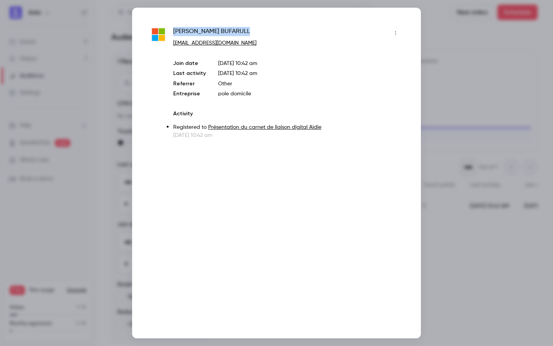 The width and height of the screenshot is (553, 346). I want to click on img: outlook.fr, so click(158, 35).